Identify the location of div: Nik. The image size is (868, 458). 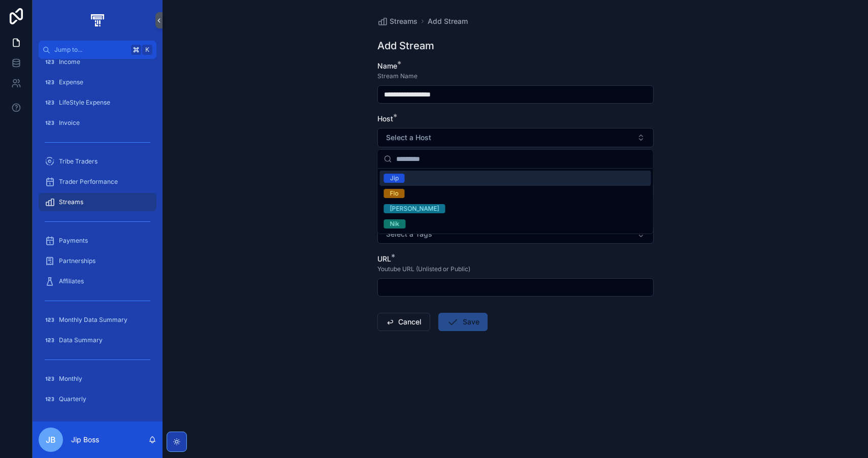
(394, 224).